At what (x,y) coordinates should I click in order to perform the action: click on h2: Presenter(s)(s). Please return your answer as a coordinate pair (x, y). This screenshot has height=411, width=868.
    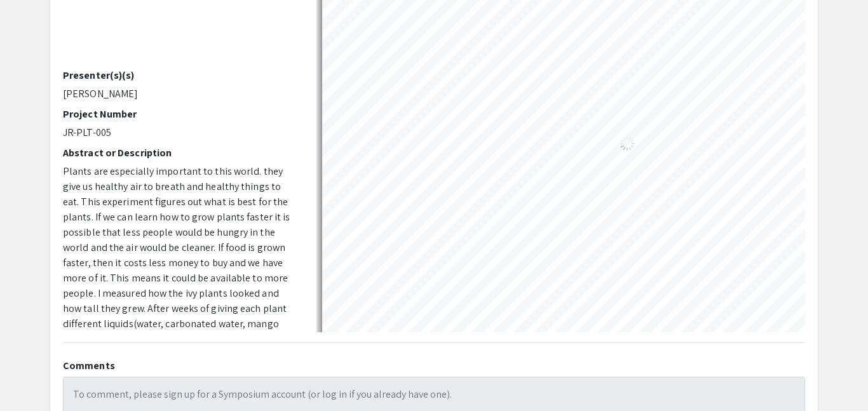
    Looking at the image, I should click on (180, 75).